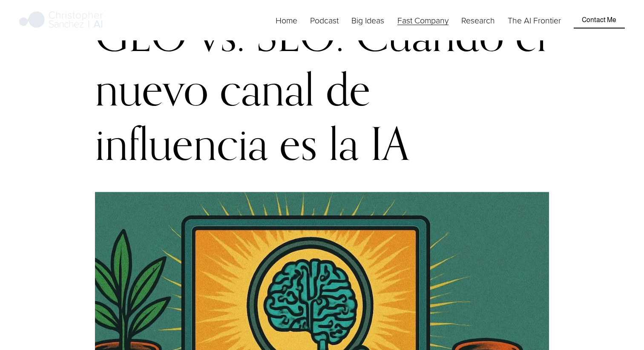 Image resolution: width=644 pixels, height=350 pixels. What do you see at coordinates (534, 20) in the screenshot?
I see `a: The AI Frontier` at bounding box center [534, 20].